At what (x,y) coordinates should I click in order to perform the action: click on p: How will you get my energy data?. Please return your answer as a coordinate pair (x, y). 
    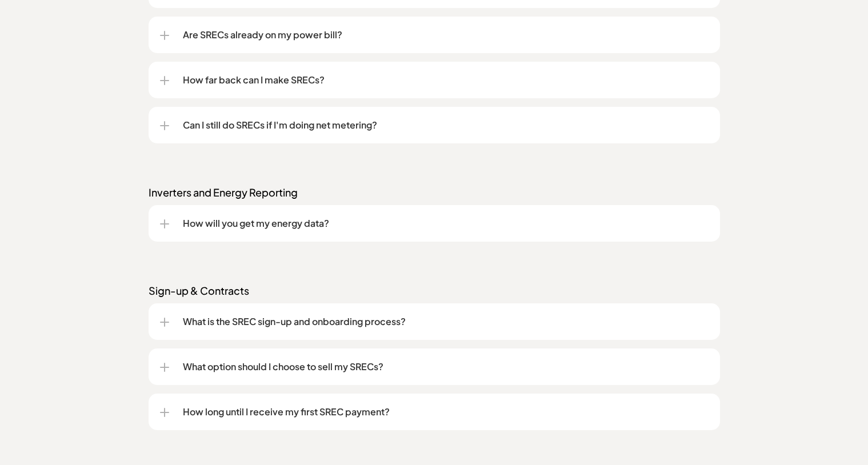
    Looking at the image, I should click on (446, 224).